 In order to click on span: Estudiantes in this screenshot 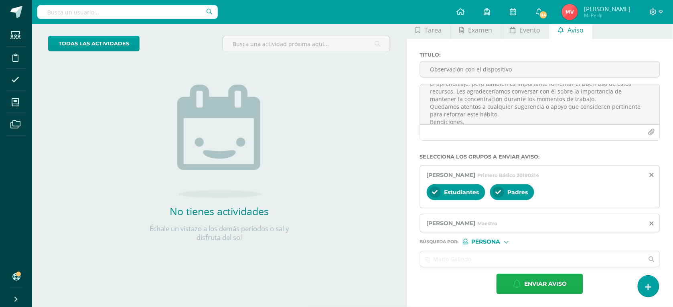, I will do `click(462, 192)`.